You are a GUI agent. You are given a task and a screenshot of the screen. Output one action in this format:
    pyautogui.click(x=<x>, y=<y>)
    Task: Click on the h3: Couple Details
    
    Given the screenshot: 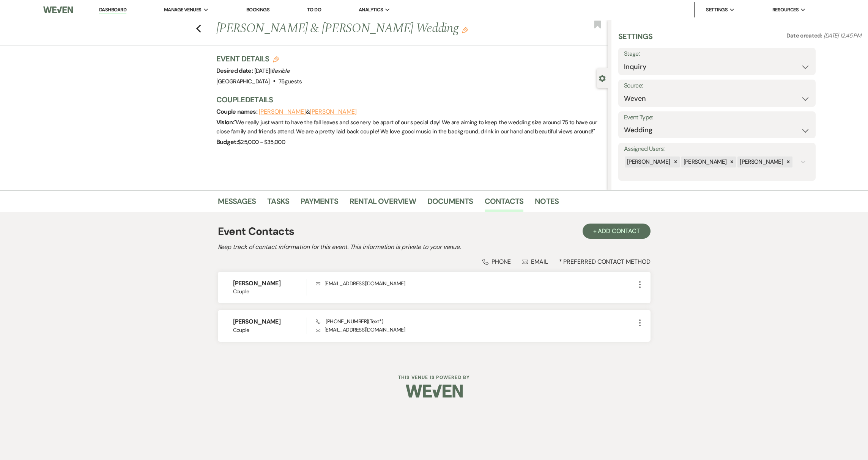 What is the action you would take?
    pyautogui.click(x=408, y=100)
    